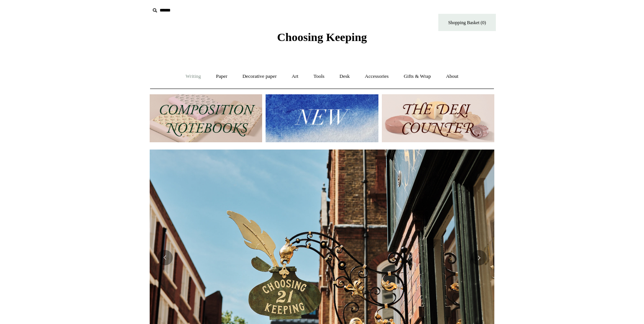 This screenshot has height=324, width=644. I want to click on a: Paper, so click(222, 76).